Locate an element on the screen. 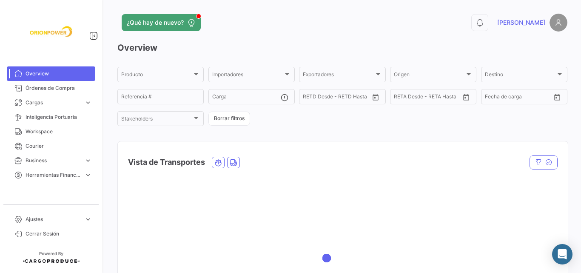 The height and width of the screenshot is (273, 581). span: Ajustes is located at coordinates (53, 219).